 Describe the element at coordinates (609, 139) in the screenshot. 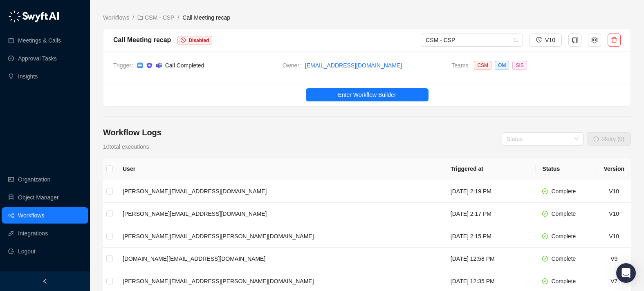

I see `button: Retry (0)` at that location.